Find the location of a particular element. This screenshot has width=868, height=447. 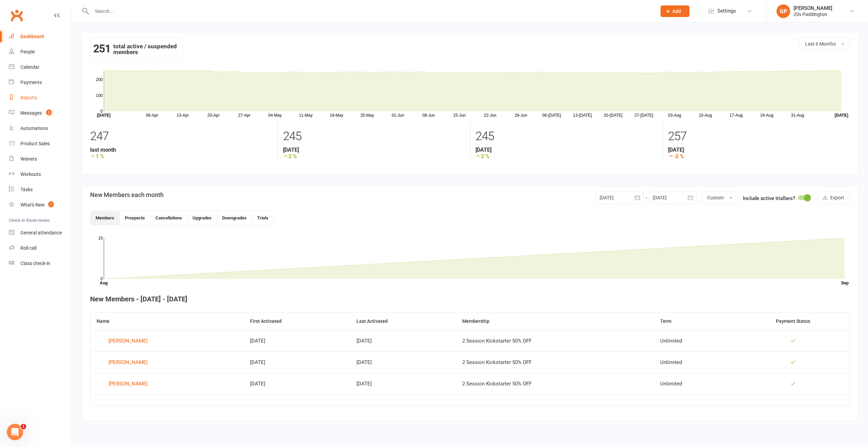

div: 20v Paddington is located at coordinates (813, 14).